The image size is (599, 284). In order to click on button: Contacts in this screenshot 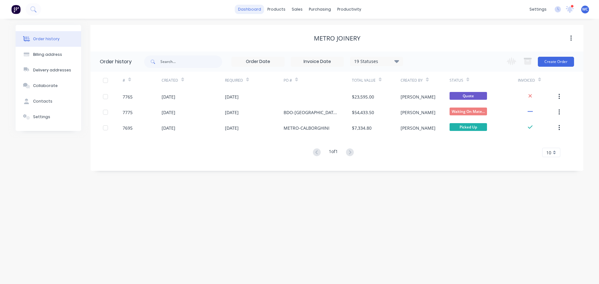, I will do `click(48, 101)`.